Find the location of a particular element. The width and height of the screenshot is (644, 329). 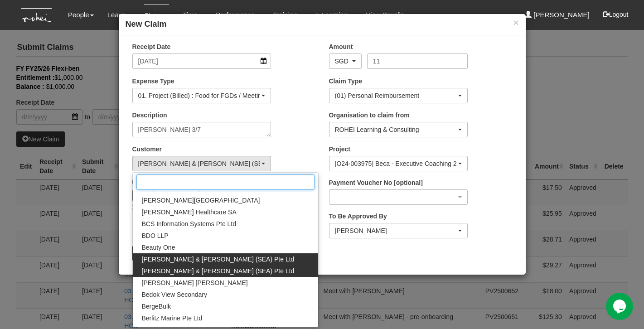

div: 01. Project (Billed) : Food for FGDs / Meetings is located at coordinates (199, 96).